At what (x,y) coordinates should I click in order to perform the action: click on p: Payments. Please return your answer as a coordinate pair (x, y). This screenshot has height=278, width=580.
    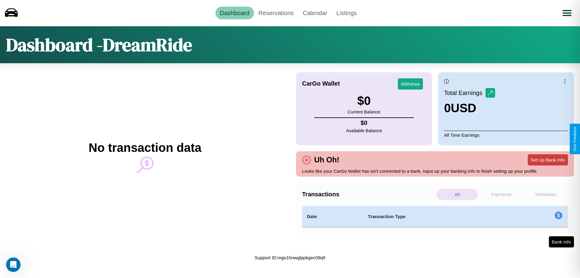
    Looking at the image, I should click on (501, 194).